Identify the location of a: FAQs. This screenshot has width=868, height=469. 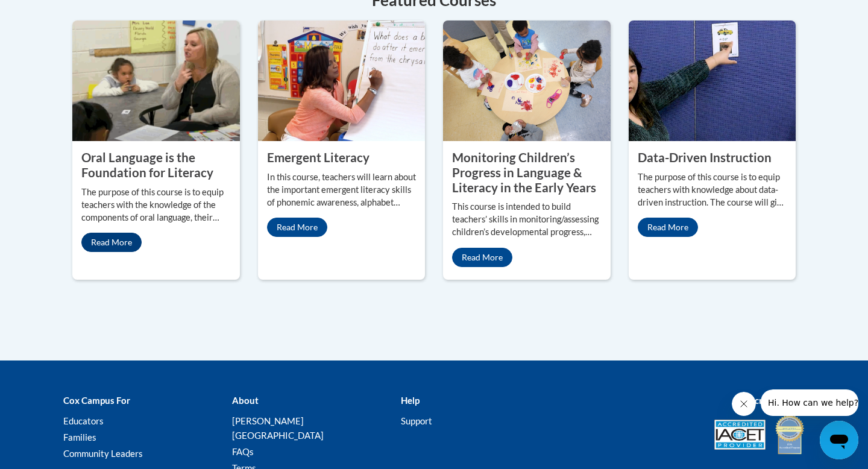
(243, 452).